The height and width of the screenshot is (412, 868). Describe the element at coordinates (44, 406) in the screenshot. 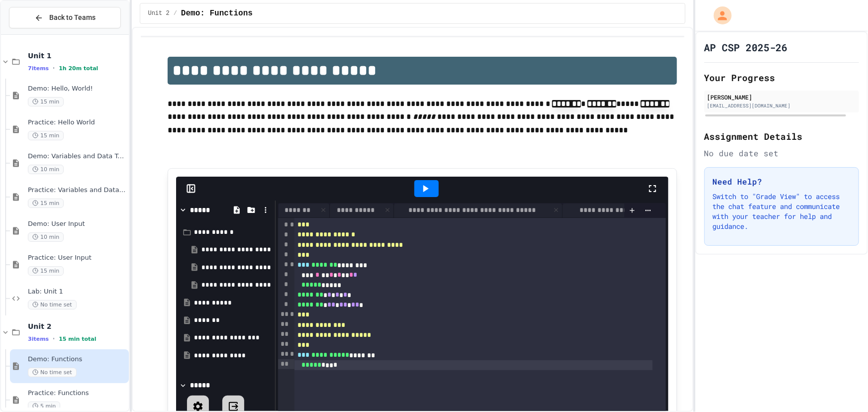

I see `span: 5 min` at that location.